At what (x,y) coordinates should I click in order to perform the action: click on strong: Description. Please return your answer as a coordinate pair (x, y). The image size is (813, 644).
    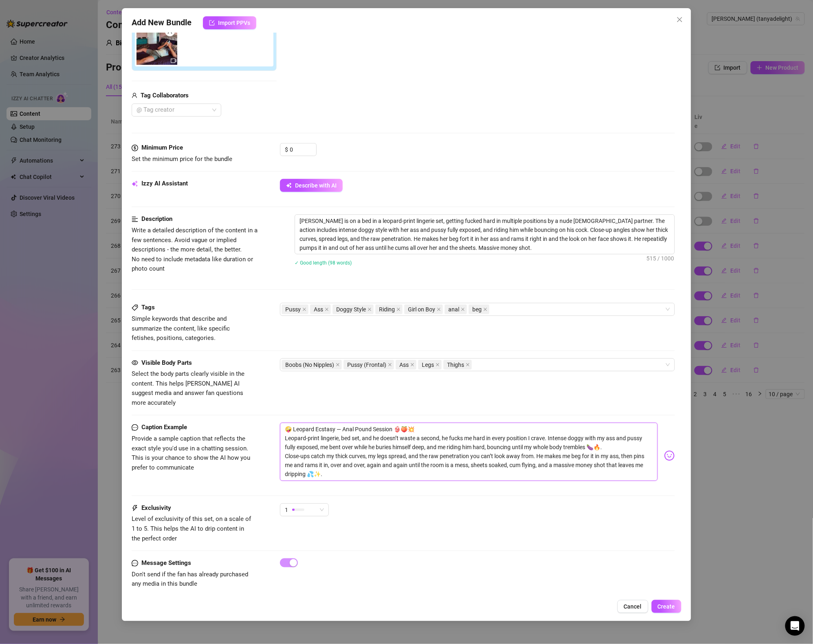
    Looking at the image, I should click on (157, 219).